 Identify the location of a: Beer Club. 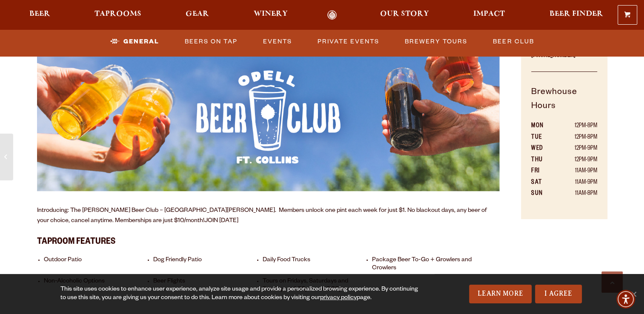
(514, 41).